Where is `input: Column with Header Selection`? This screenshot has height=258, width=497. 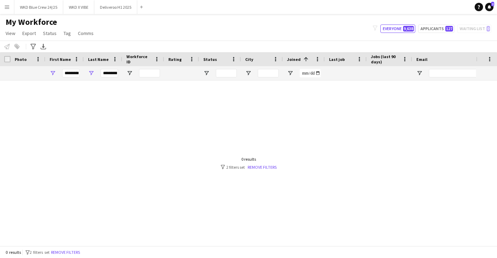 input: Column with Header Selection is located at coordinates (7, 59).